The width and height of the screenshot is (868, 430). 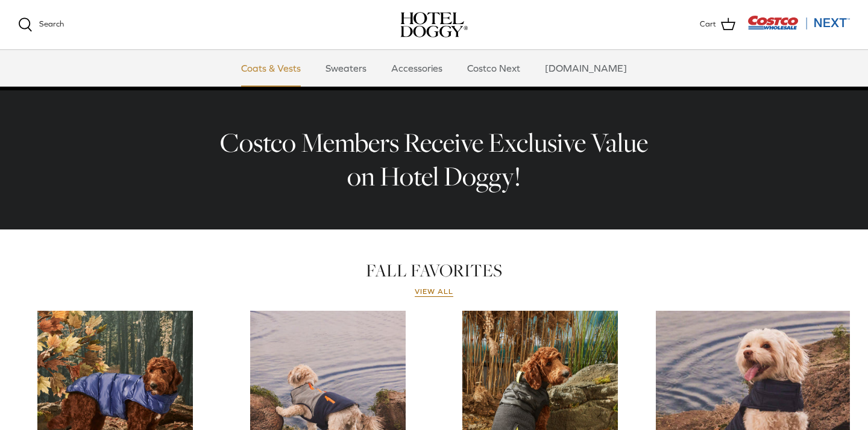 I want to click on a: Search, so click(x=41, y=25).